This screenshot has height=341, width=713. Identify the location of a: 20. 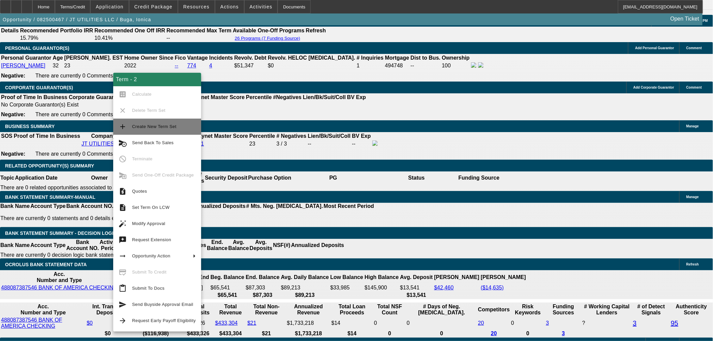
(494, 333).